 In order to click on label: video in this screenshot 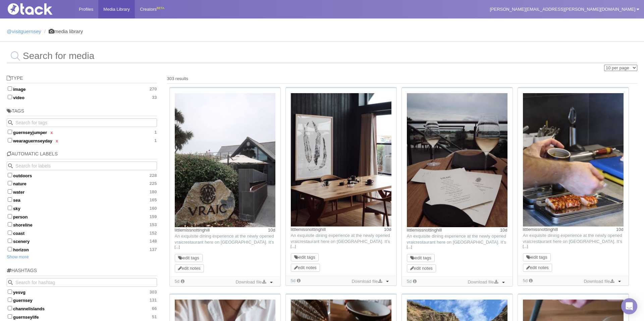, I will do `click(82, 97)`.